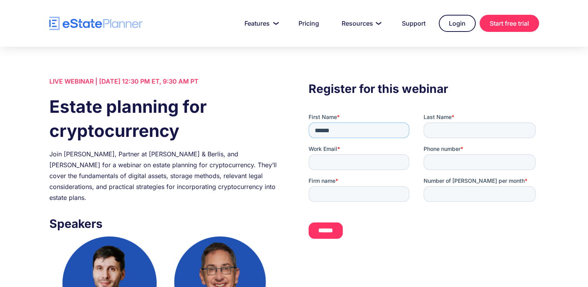  I want to click on h3: Register for this webinar, so click(424, 89).